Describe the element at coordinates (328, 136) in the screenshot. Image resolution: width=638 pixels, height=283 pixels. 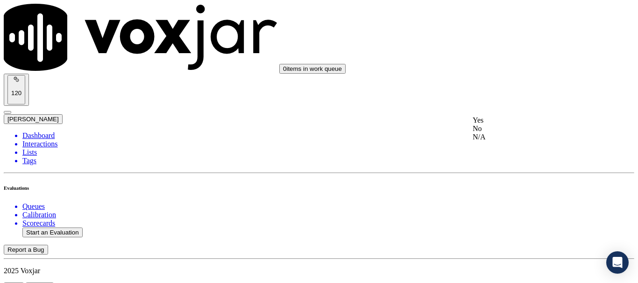
I see `a: Dashboard` at that location.